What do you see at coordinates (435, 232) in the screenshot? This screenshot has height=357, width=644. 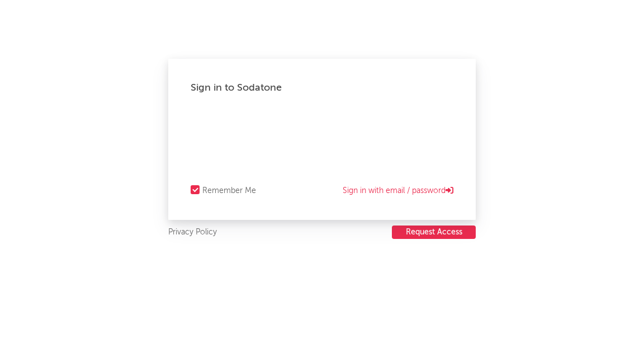 I see `button: Request Access` at bounding box center [435, 232].